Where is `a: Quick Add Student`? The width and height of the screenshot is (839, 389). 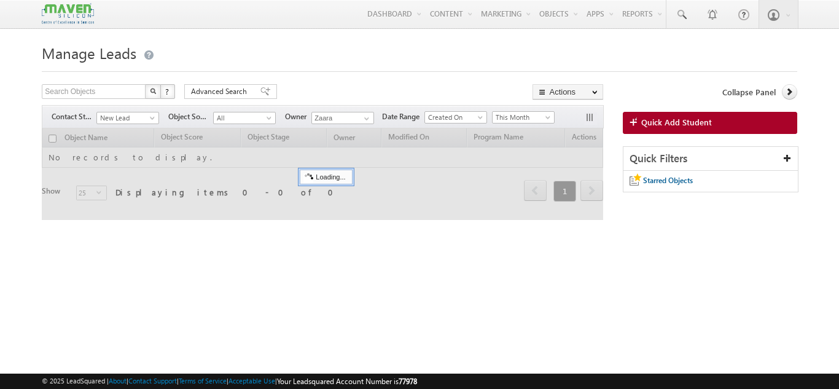 a: Quick Add Student is located at coordinates (710, 123).